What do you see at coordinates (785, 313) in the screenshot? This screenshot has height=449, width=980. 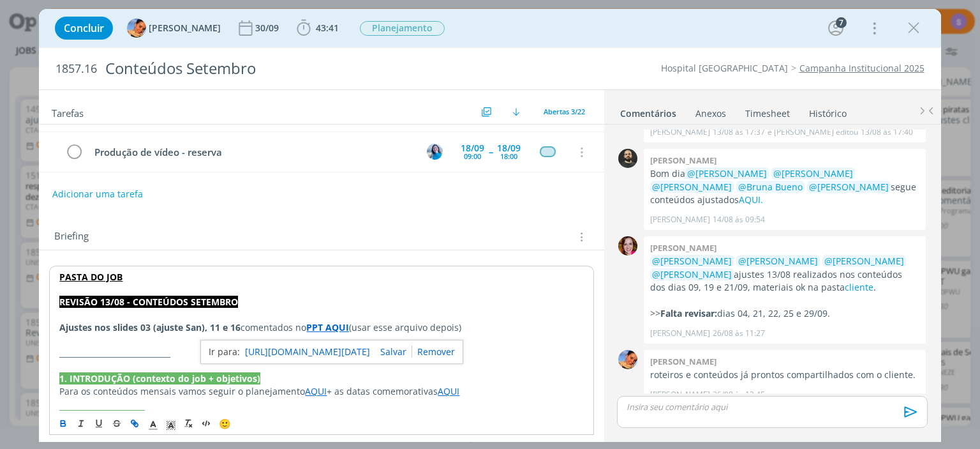 I see `p: >> dias 04, 21, 22, 25 e 29/09.` at bounding box center [785, 313].